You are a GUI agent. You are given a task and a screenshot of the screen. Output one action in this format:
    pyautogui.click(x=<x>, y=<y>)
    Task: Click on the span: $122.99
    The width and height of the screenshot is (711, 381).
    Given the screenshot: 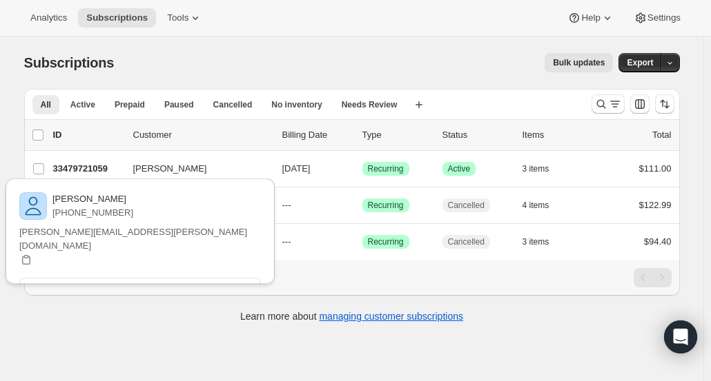 What is the action you would take?
    pyautogui.click(x=655, y=205)
    